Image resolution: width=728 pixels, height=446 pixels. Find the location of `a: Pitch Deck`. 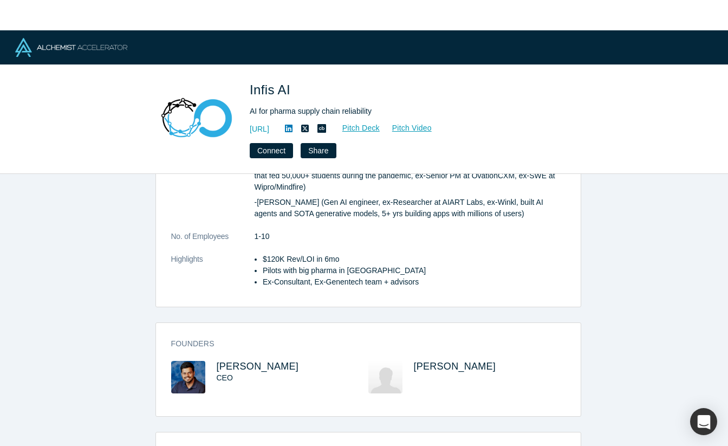

a: Pitch Deck is located at coordinates (355, 128).